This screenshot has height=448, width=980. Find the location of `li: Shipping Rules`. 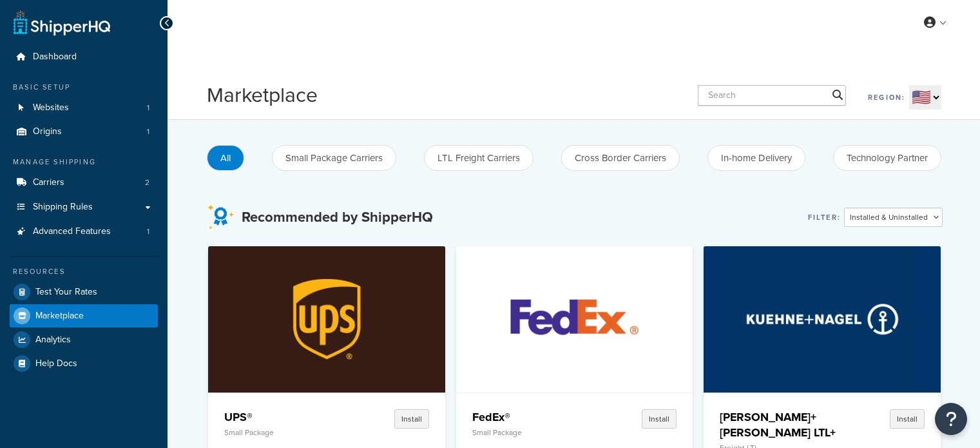

li: Shipping Rules is located at coordinates (84, 206).